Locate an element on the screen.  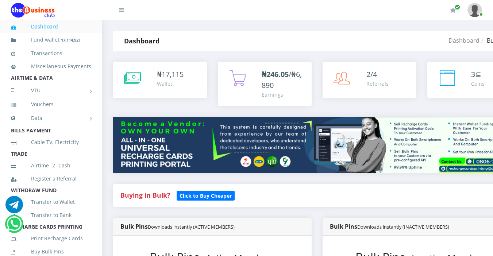
b: ₦246.05 is located at coordinates (275, 74).